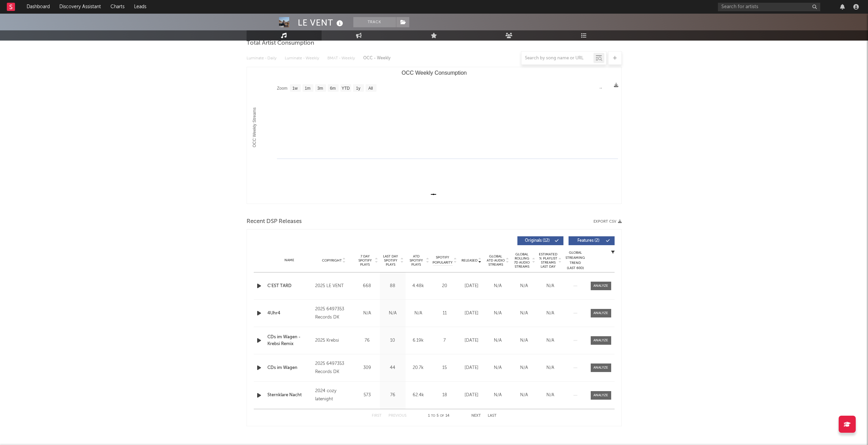 The width and height of the screenshot is (868, 445). What do you see at coordinates (589, 241) in the screenshot?
I see `span: Features ( 2 )` at bounding box center [589, 241].